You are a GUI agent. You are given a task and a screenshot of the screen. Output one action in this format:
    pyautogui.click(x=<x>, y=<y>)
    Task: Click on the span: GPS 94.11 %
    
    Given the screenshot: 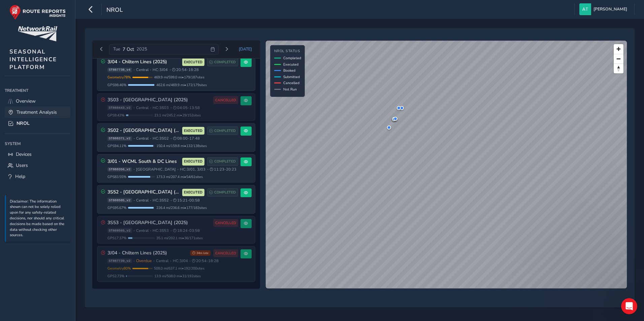 What is the action you would take?
    pyautogui.click(x=117, y=146)
    